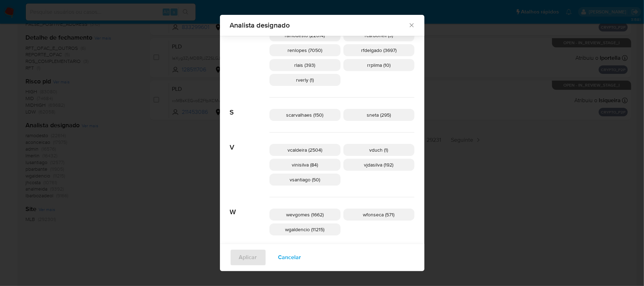  What do you see at coordinates (305, 115) in the screenshot?
I see `div: scarvalhaes (150)` at bounding box center [305, 115].